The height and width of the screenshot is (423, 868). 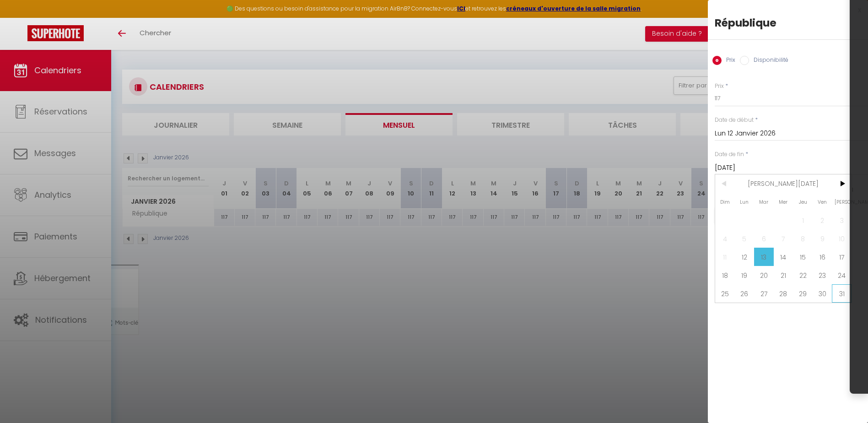 I want to click on div: v 4.0.25, so click(x=36, y=18).